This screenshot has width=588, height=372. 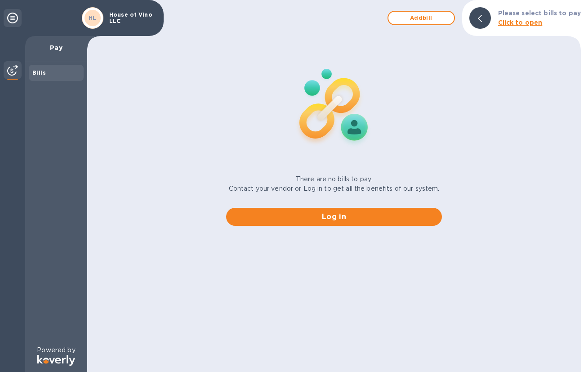 What do you see at coordinates (334, 217) in the screenshot?
I see `span: Log in` at bounding box center [334, 217].